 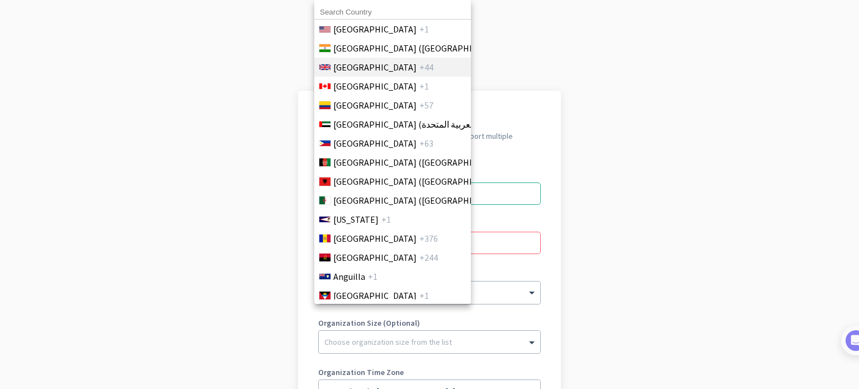 I want to click on span: +44, so click(x=426, y=67).